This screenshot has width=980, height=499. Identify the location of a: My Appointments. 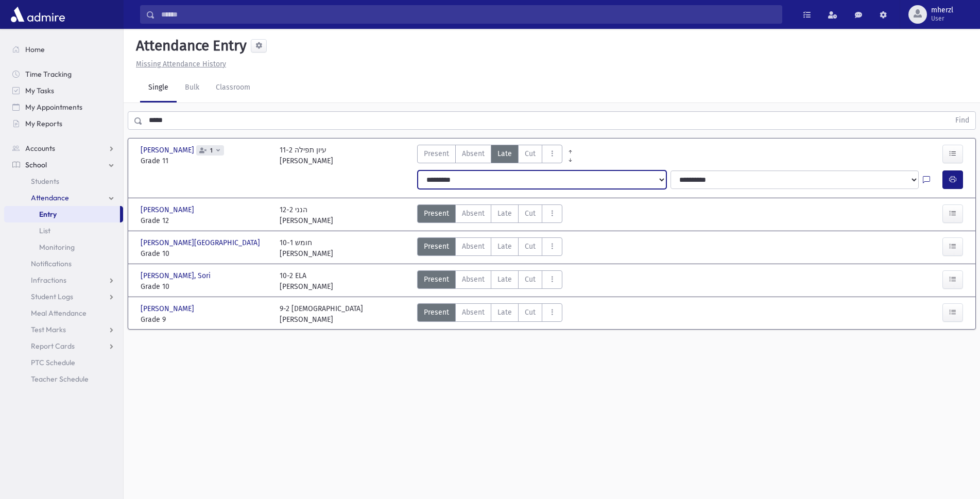
(63, 107).